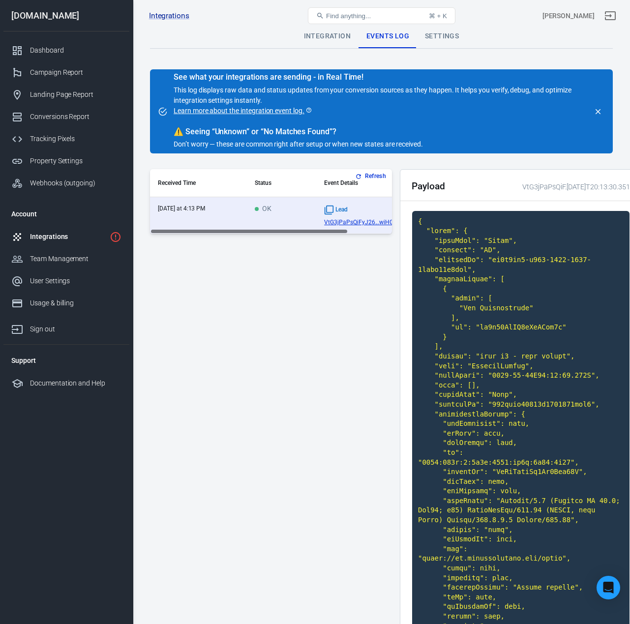  I want to click on div: Open Intercom Messenger, so click(609, 588).